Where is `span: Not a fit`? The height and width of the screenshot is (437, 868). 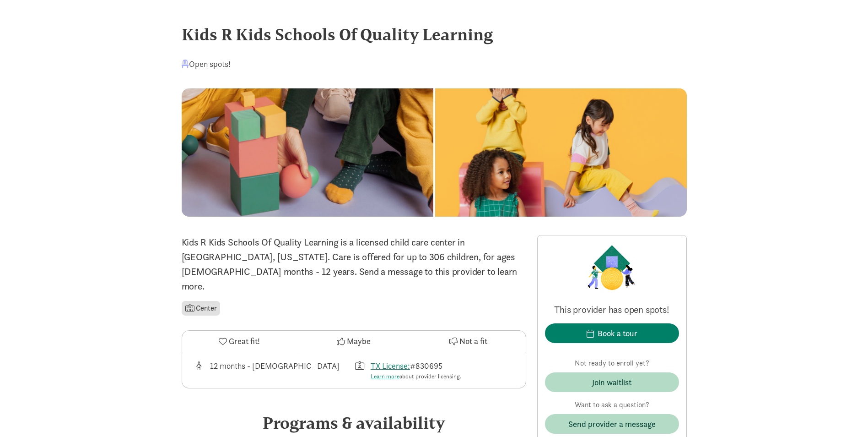
span: Not a fit is located at coordinates (473, 340).